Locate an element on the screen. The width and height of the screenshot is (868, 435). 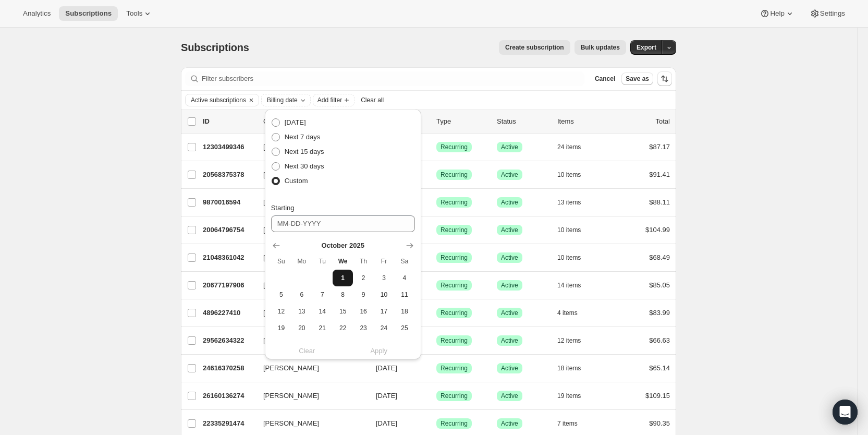
span: Save as is located at coordinates (637, 79).